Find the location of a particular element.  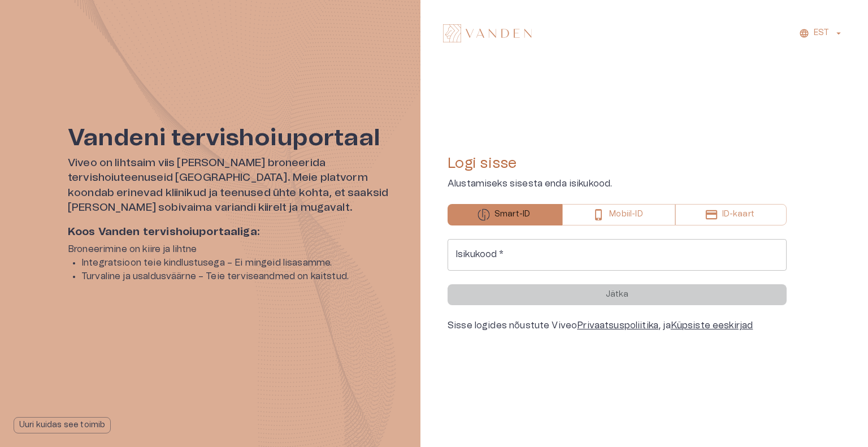

a: Küpsiste eeskirjad is located at coordinates (712, 326).